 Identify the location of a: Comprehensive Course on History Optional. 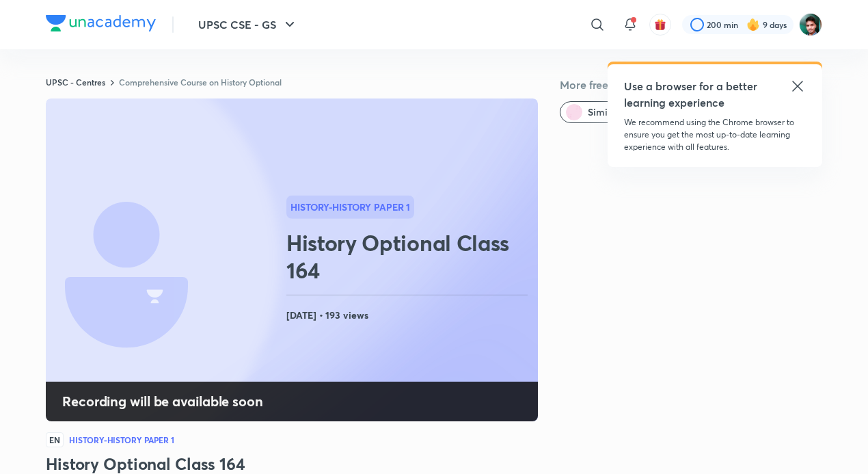
(200, 82).